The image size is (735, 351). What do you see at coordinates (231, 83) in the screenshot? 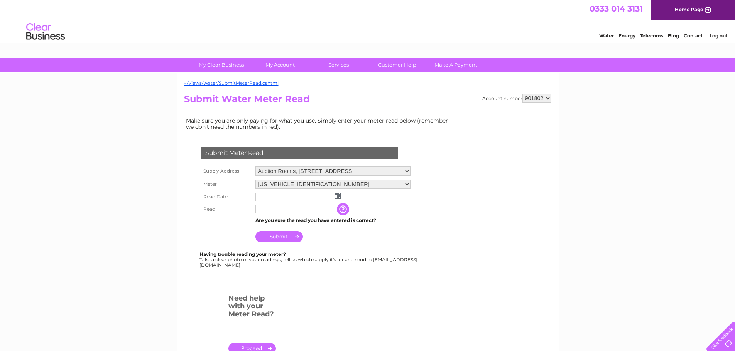
I see `a: ~/Views/Water/SubmitMeterRead.cshtml` at bounding box center [231, 83].